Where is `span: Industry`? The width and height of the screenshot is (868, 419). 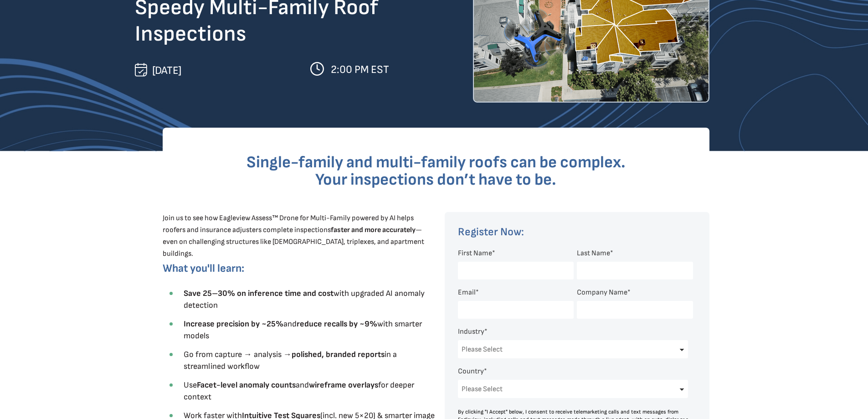 span: Industry is located at coordinates (471, 332).